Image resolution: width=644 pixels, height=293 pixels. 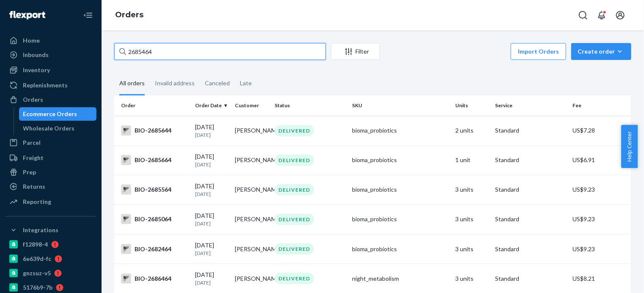 What do you see at coordinates (88, 15) in the screenshot?
I see `button: Close Navigation` at bounding box center [88, 15].